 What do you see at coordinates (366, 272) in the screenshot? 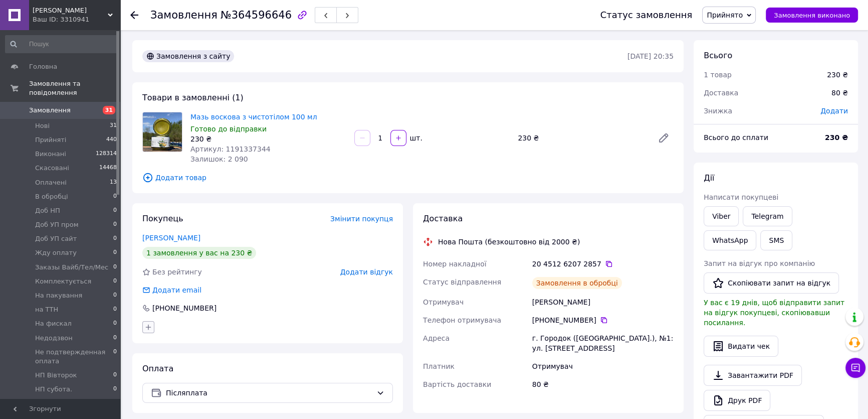
I see `span: Додати відгук` at bounding box center [366, 272].